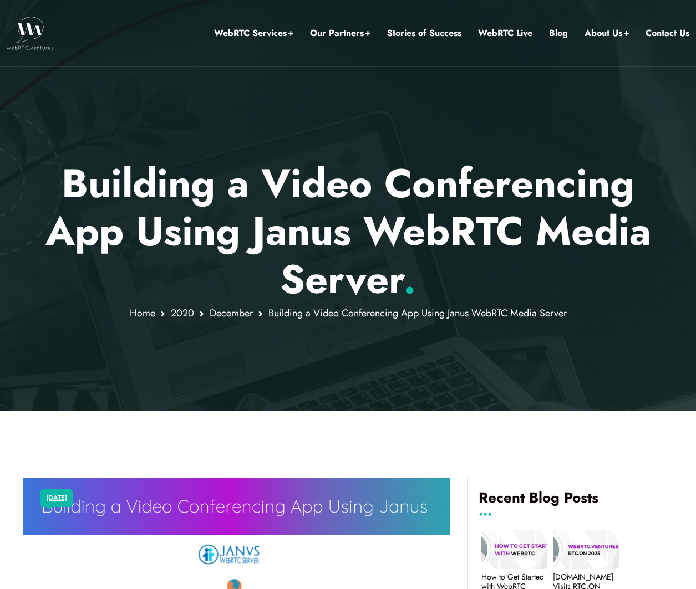  What do you see at coordinates (340, 33) in the screenshot?
I see `a: Our Partners` at bounding box center [340, 33].